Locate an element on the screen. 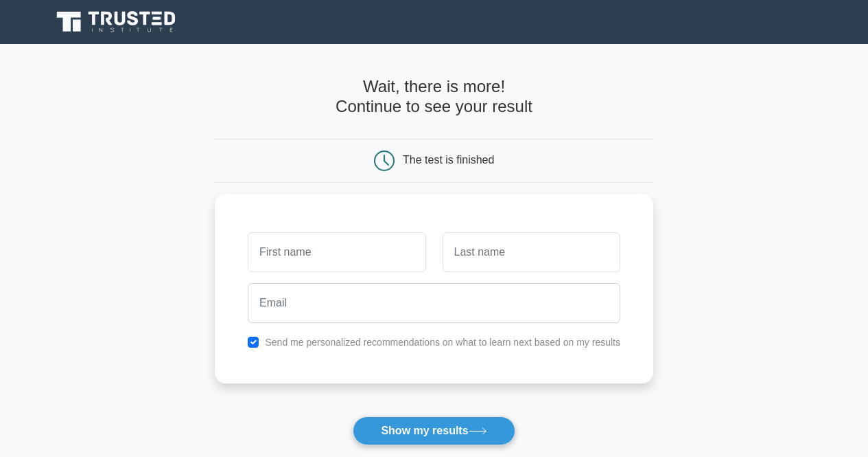 The width and height of the screenshot is (868, 457). input: Email is located at coordinates (434, 303).